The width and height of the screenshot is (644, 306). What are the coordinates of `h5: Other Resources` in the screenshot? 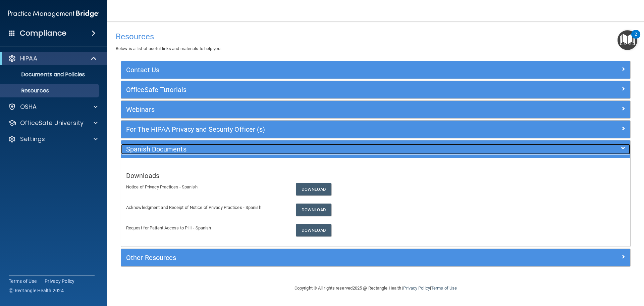 It's located at (312, 258).